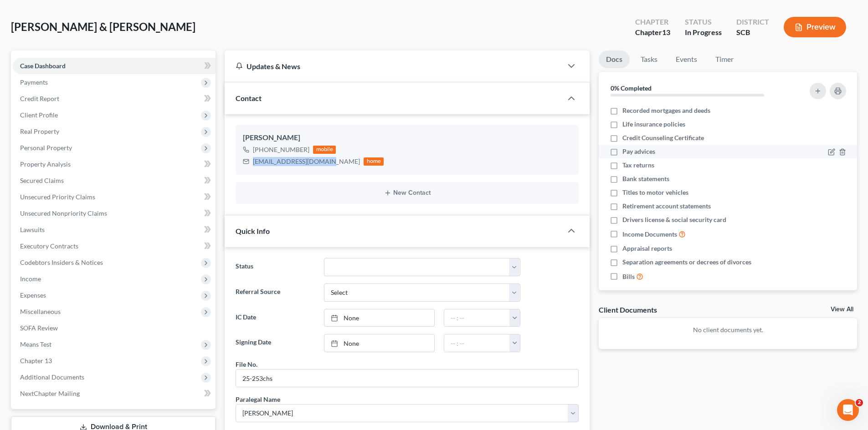  What do you see at coordinates (248, 97) in the screenshot?
I see `span: Contact` at bounding box center [248, 97].